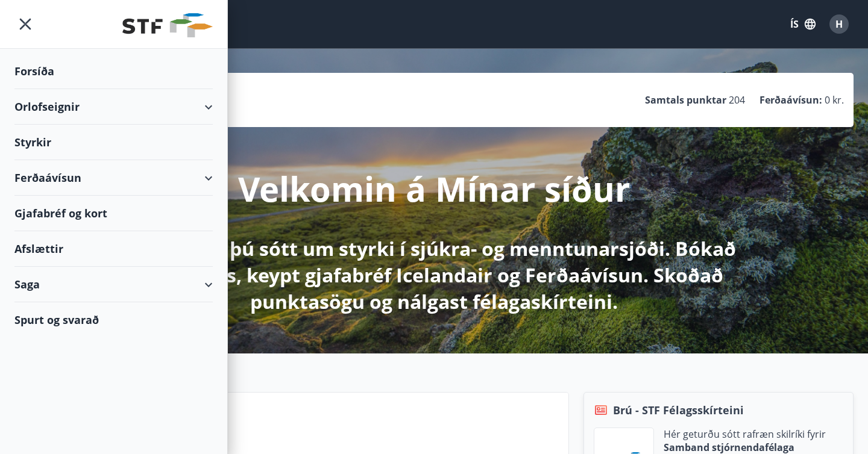 The image size is (868, 454). Describe the element at coordinates (791, 100) in the screenshot. I see `p: Ferðaávísun :` at that location.